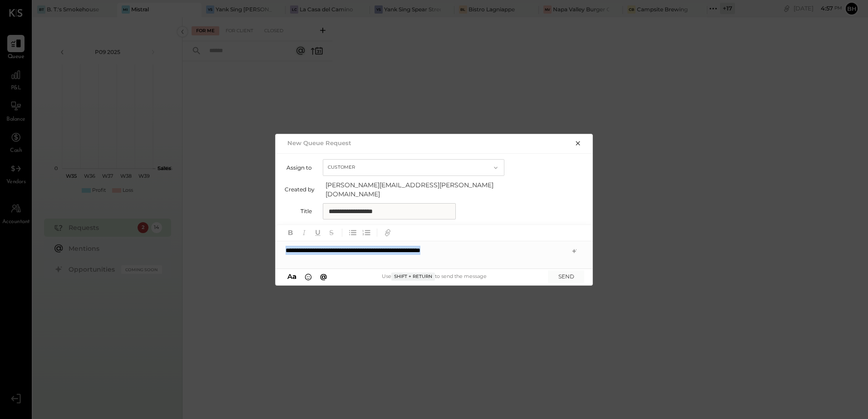 The height and width of the screenshot is (419, 868). Describe the element at coordinates (291, 232) in the screenshot. I see `button: Bold` at that location.